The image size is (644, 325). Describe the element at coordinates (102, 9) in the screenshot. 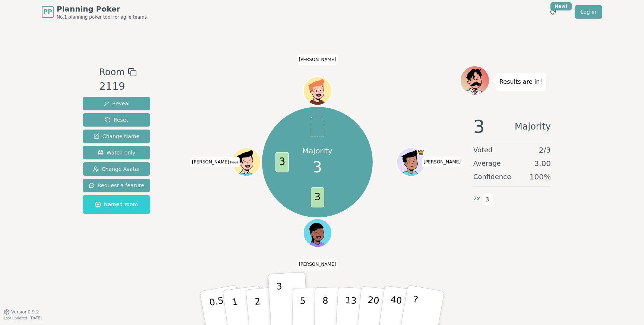

I see `span: Planning Poker` at that location.